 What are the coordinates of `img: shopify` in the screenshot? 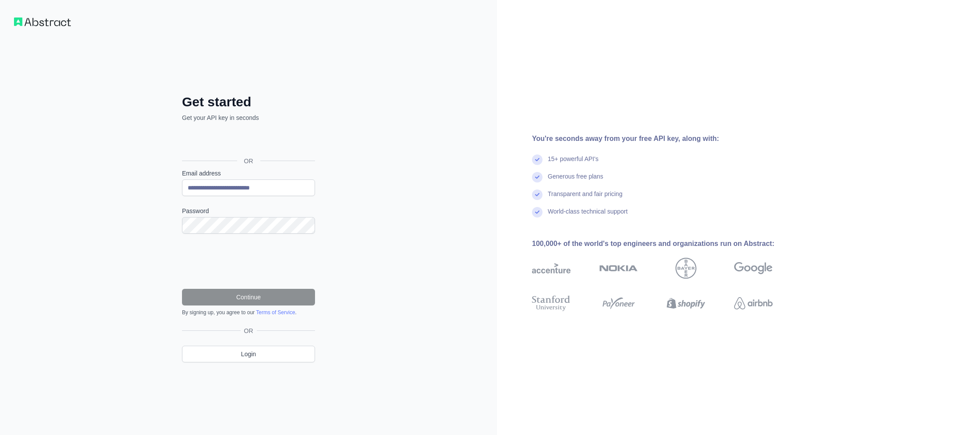 It's located at (686, 303).